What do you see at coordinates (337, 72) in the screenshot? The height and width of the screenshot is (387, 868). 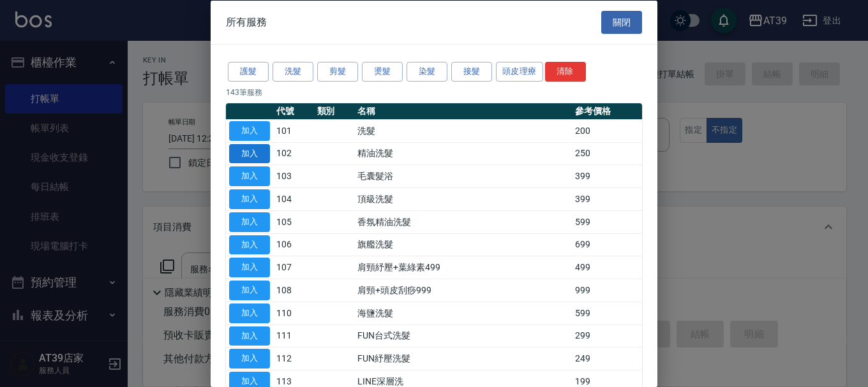 I see `button: 剪髮` at bounding box center [337, 72].